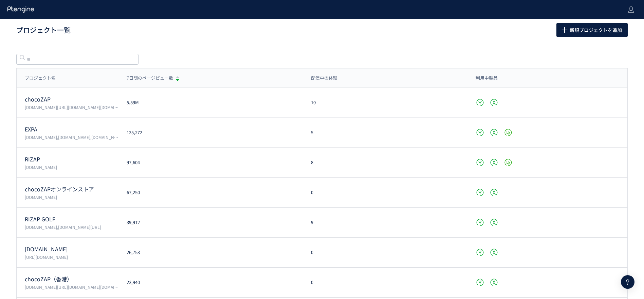 This screenshot has width=644, height=299. I want to click on p: EXPA, so click(72, 129).